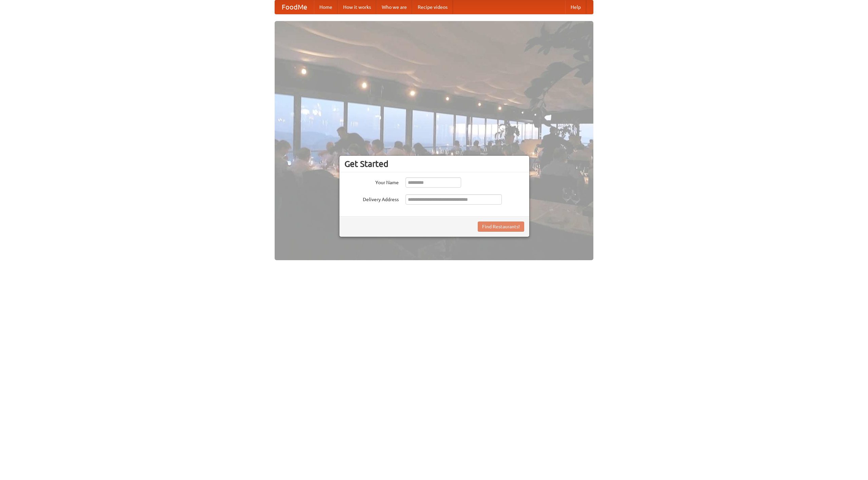 The width and height of the screenshot is (868, 480). What do you see at coordinates (372, 198) in the screenshot?
I see `label: Delivery Address` at bounding box center [372, 198].